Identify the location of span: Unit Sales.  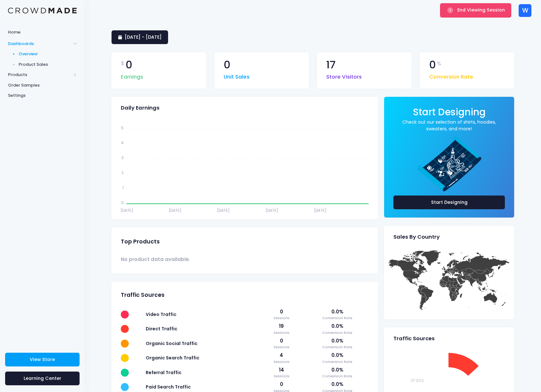
(237, 76).